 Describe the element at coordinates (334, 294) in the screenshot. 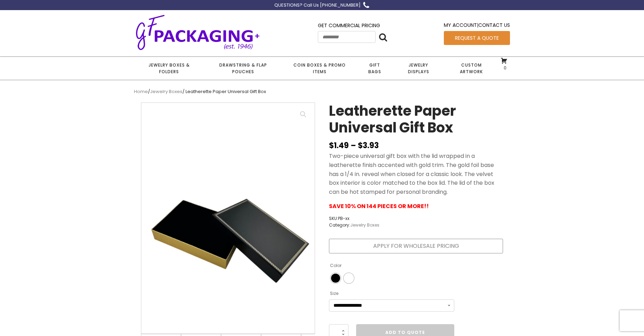

I see `label: Size` at that location.